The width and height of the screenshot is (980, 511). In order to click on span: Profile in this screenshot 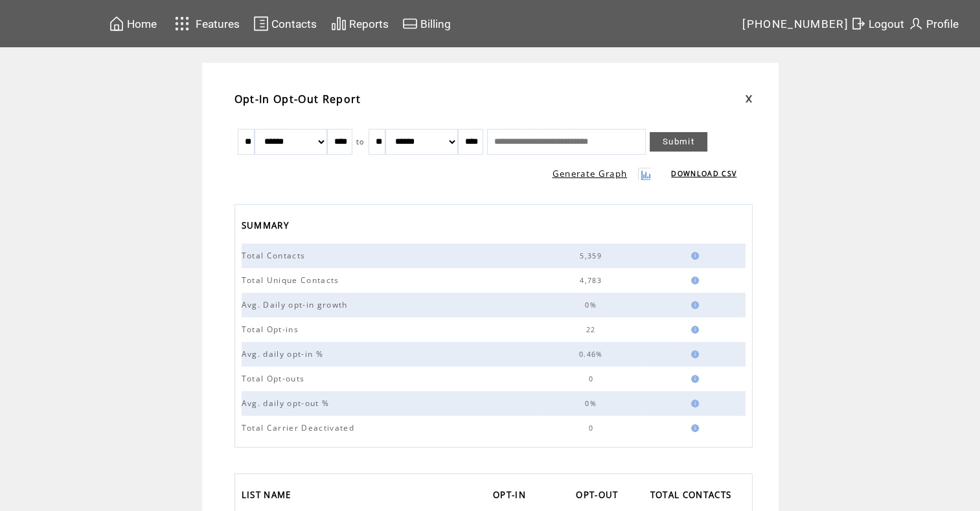, I will do `click(943, 24)`.